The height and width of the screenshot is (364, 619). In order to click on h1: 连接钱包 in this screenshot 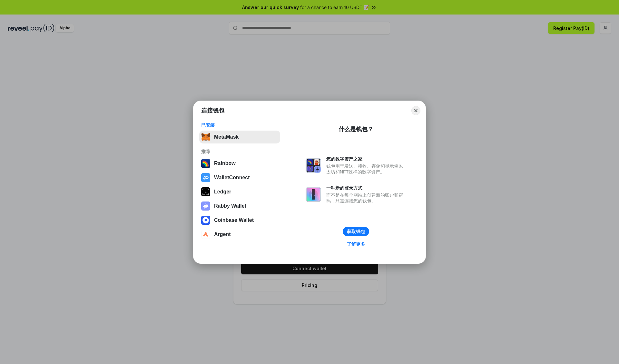, I will do `click(213, 110)`.